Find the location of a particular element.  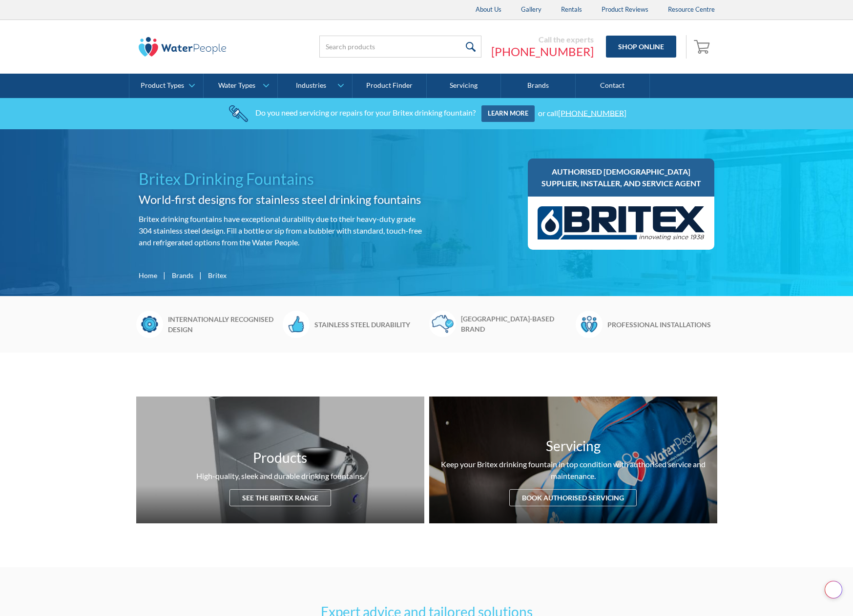

h3: Servicing is located at coordinates (573, 446).